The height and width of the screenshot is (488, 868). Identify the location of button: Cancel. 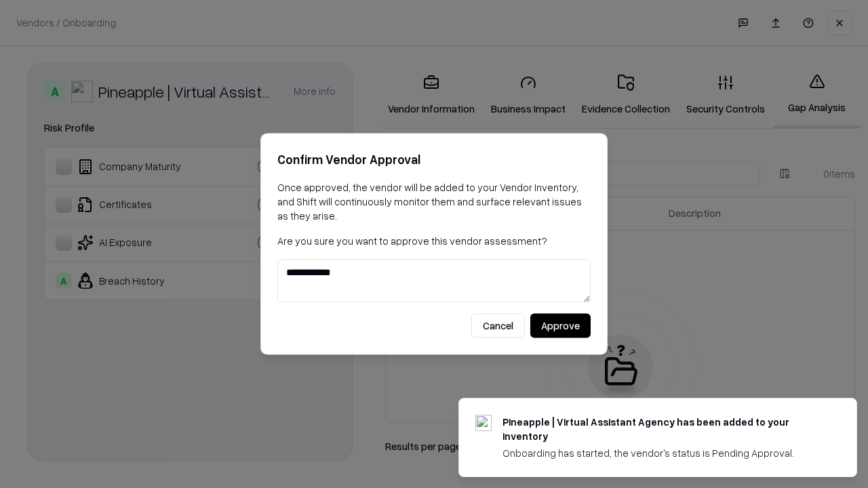
(498, 326).